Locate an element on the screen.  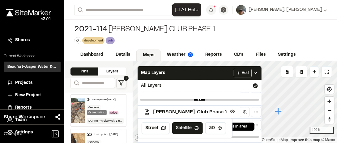
a: Weather is located at coordinates (180, 55).